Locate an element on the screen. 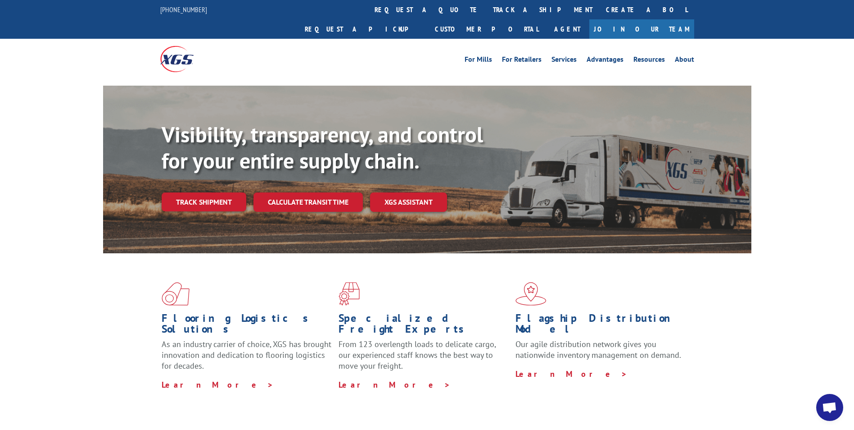 This screenshot has height=430, width=854. p: From 123 overlength loads to delicate cargo, our experienced staff knows the best way to move you... is located at coordinates (424, 358).